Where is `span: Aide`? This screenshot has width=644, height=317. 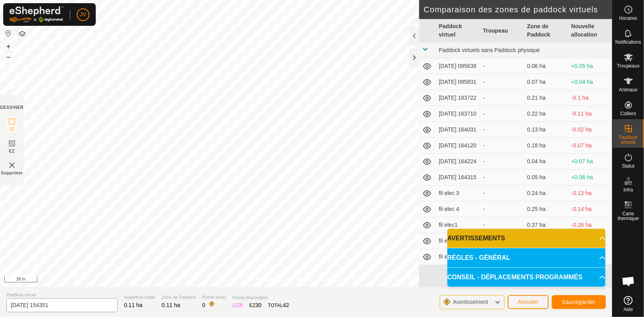
span: Aide is located at coordinates (628, 309).